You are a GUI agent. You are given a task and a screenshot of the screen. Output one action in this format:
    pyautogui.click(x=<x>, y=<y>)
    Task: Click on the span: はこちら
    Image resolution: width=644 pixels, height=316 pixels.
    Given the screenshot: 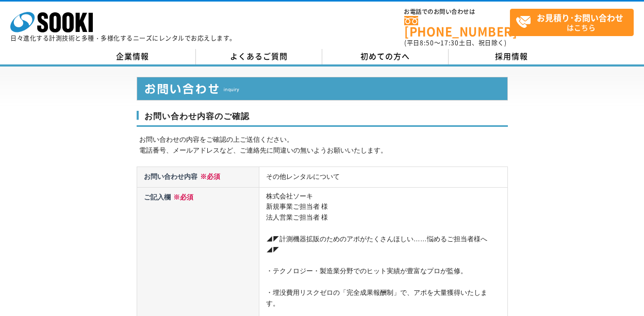 What is the action you would take?
    pyautogui.click(x=574, y=22)
    